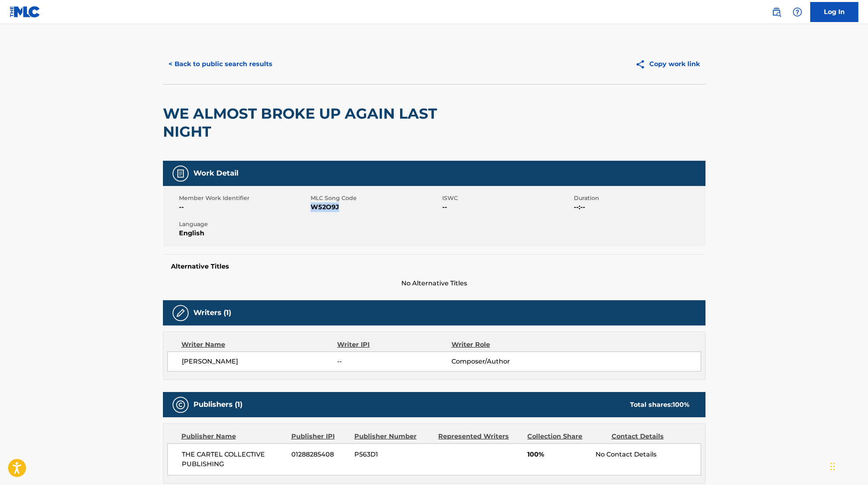 The image size is (868, 485). I want to click on h5: Writers (1), so click(212, 313).